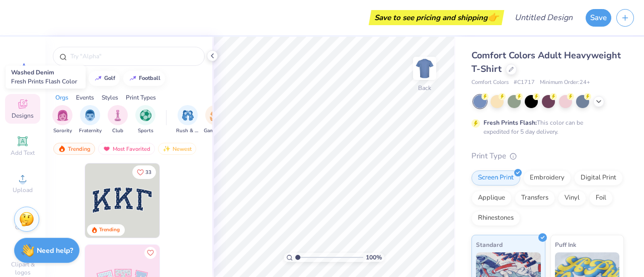 The height and width of the screenshot is (277, 644). What do you see at coordinates (62, 120) in the screenshot?
I see `div: filter for Sorority` at bounding box center [62, 120].